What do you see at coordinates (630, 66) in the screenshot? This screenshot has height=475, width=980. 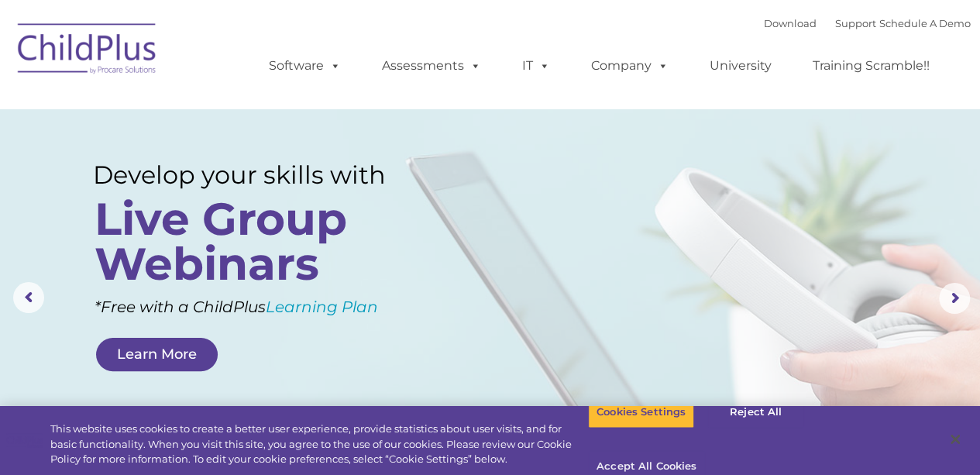 I see `a: Company` at bounding box center [630, 66].